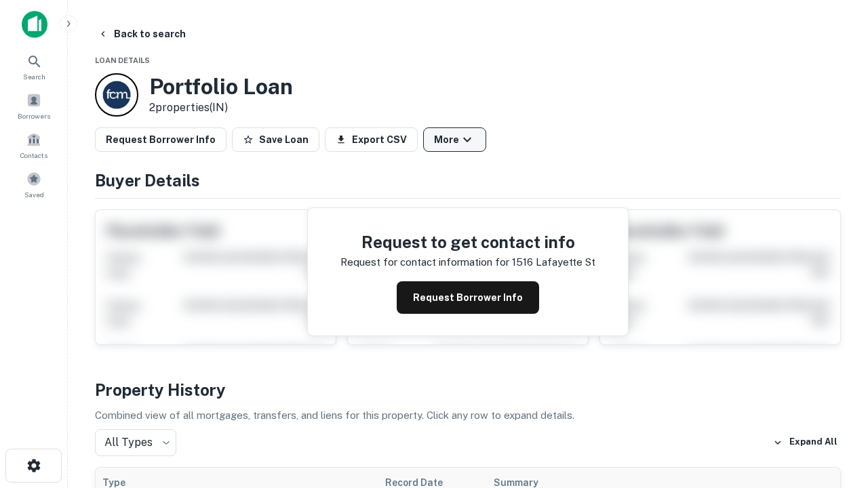 This screenshot has height=488, width=868. Describe the element at coordinates (553, 263) in the screenshot. I see `p: 1516 lafayette st` at that location.